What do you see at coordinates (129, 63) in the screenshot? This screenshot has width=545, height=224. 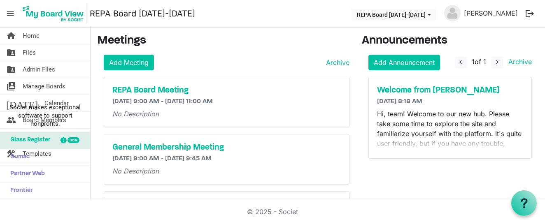 I see `a: Add Meeting` at bounding box center [129, 63].